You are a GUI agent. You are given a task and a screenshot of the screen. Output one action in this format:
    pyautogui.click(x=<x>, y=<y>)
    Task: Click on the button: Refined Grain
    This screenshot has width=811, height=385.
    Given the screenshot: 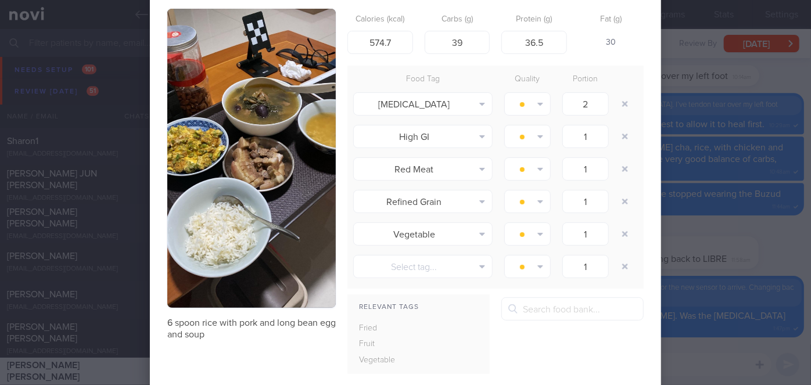 What is the action you would take?
    pyautogui.click(x=423, y=202)
    